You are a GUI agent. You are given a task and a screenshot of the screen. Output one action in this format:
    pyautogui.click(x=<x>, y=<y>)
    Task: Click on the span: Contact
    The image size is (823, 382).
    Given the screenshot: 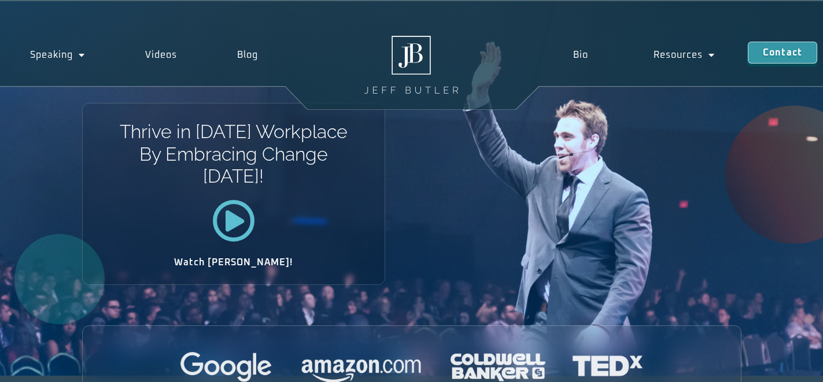 What is the action you would take?
    pyautogui.click(x=782, y=53)
    